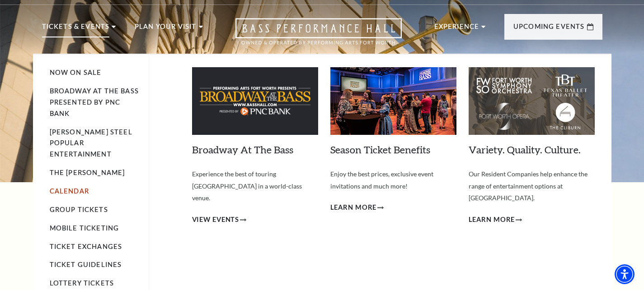  Describe the element at coordinates (75, 72) in the screenshot. I see `a: Now On Sale` at that location.